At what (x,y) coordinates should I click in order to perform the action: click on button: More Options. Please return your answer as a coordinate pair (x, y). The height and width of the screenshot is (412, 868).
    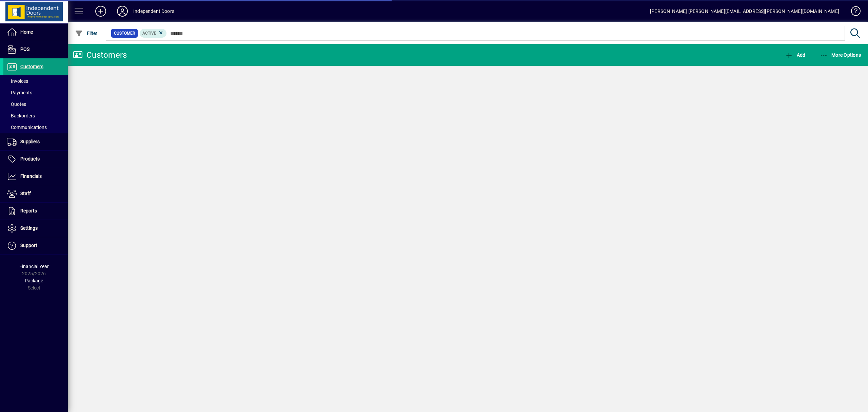
    Looking at the image, I should click on (840, 55).